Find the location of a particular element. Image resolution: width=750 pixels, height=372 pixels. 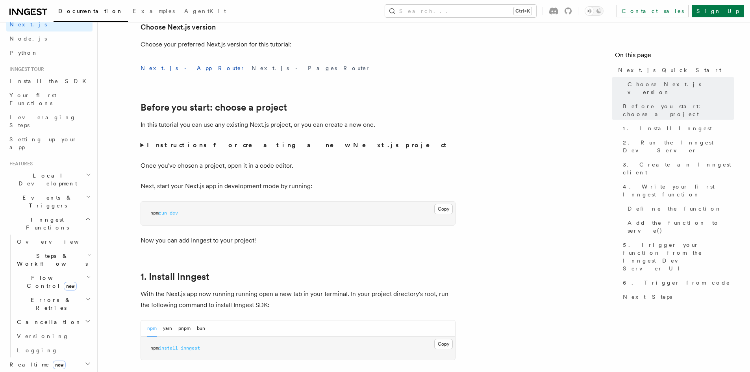

a: Your first Functions is located at coordinates (49, 99).